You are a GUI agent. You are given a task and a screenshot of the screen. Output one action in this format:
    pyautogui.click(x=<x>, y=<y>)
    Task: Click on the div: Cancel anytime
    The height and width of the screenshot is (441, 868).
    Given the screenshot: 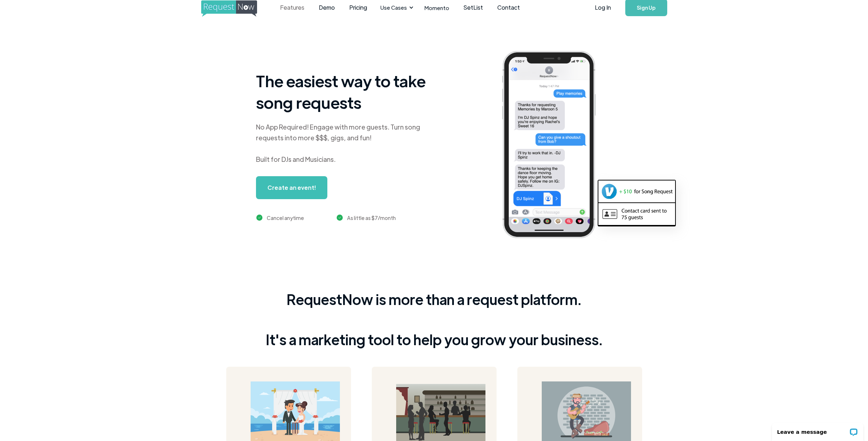 What is the action you would take?
    pyautogui.click(x=285, y=218)
    